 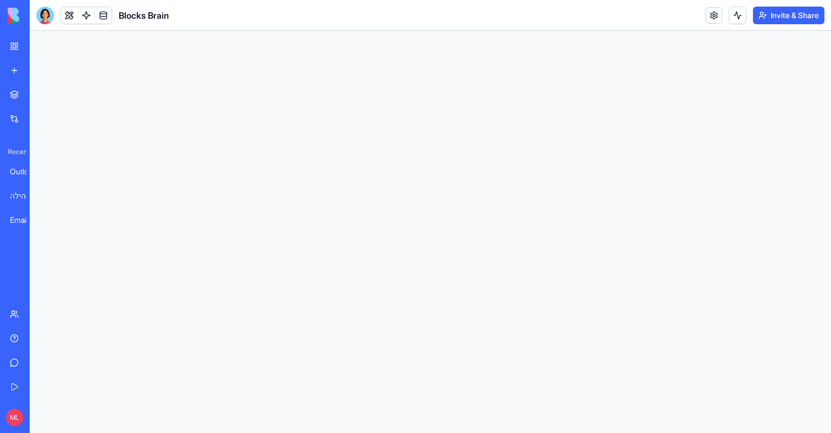 I want to click on button: Invite & Share, so click(x=789, y=15).